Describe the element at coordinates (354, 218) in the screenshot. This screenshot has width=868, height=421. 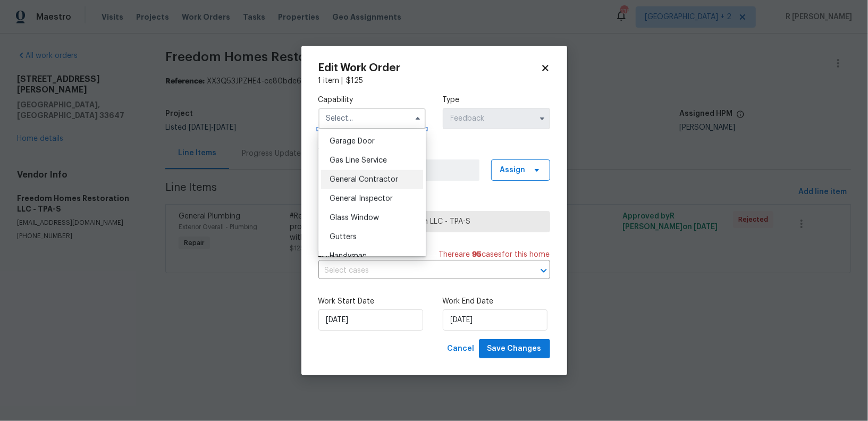
I see `span: Glass Window` at that location.